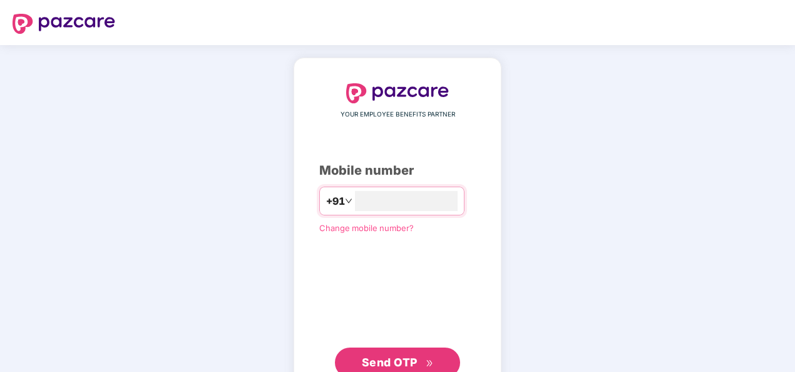 The height and width of the screenshot is (372, 795). Describe the element at coordinates (366, 228) in the screenshot. I see `a: Change mobile number?` at that location.